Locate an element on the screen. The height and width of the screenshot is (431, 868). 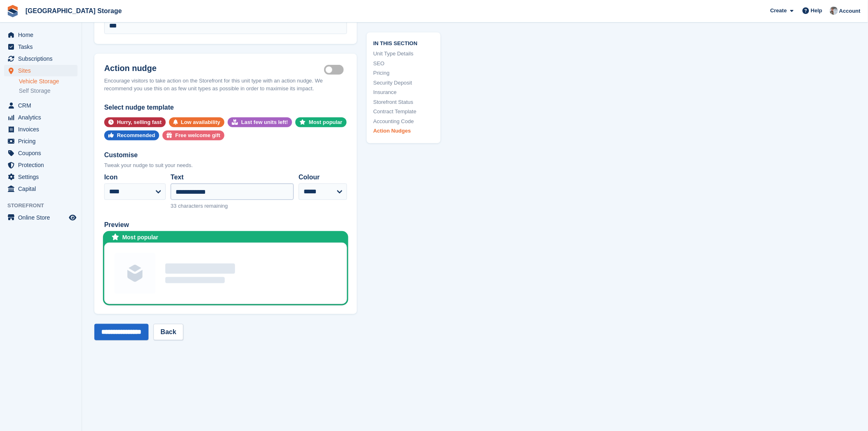
img: stora-icon-8386f47178a22dfd0bd8f6a31ec36ba5ce8667c1dd55bd0f319d3a0aa187defe.svg is located at coordinates (13, 11).